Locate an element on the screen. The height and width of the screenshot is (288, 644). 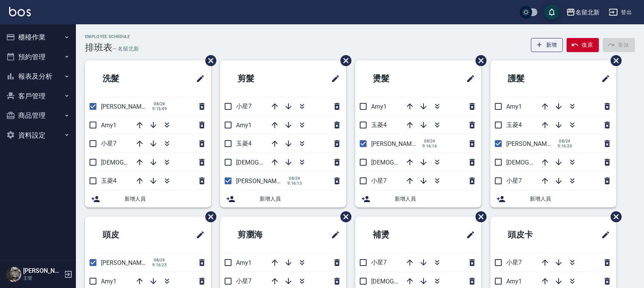
h2: 補燙 is located at coordinates (396, 234).